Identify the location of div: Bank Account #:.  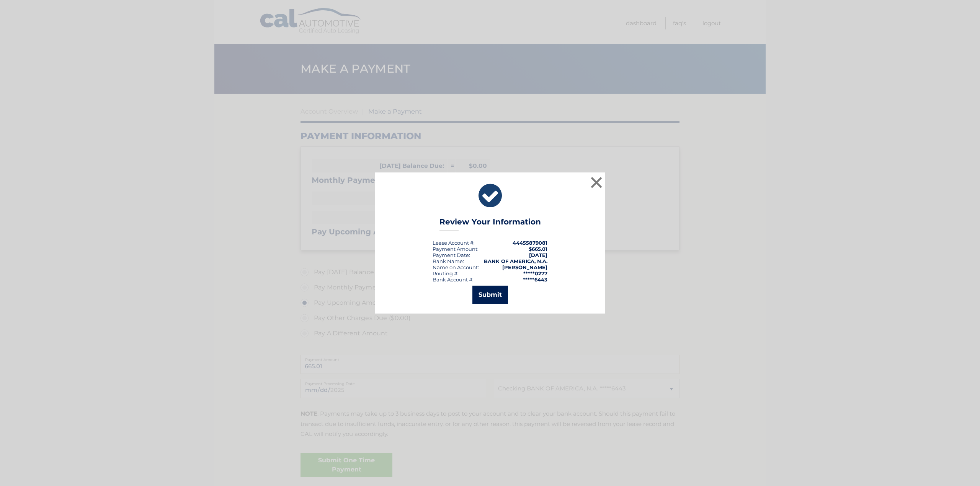
(452, 280).